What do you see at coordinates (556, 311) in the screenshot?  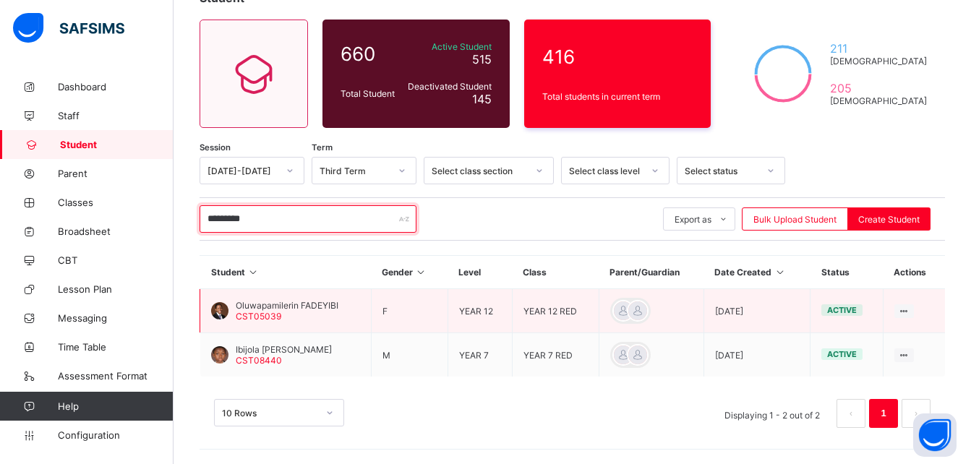 I see `td: YEAR 12 RED` at bounding box center [556, 311].